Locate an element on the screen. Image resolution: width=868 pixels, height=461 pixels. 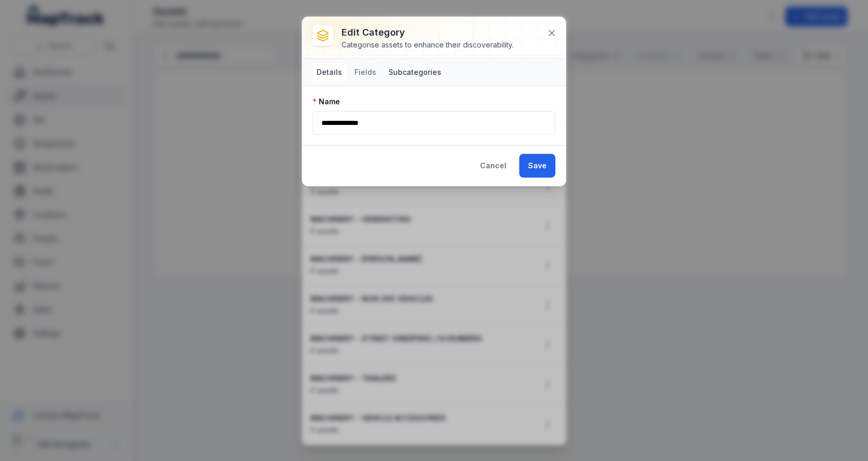
label: Name is located at coordinates (326, 102).